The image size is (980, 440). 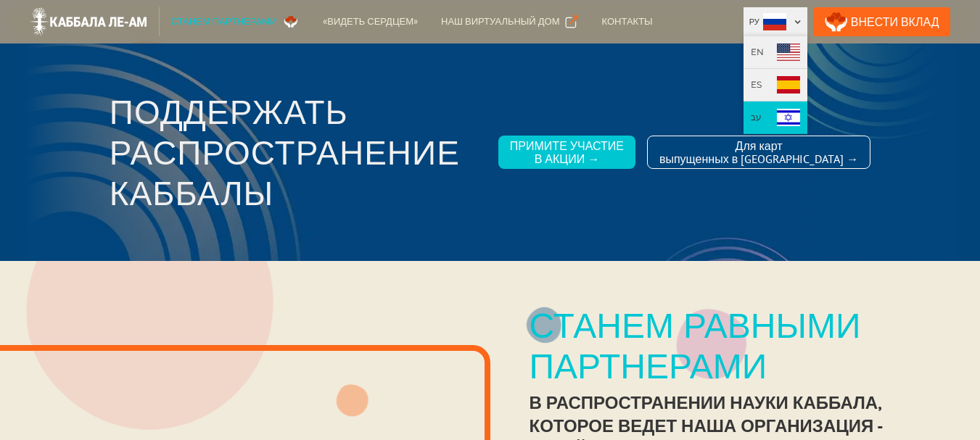 I want to click on div: Контакты, so click(x=627, y=22).